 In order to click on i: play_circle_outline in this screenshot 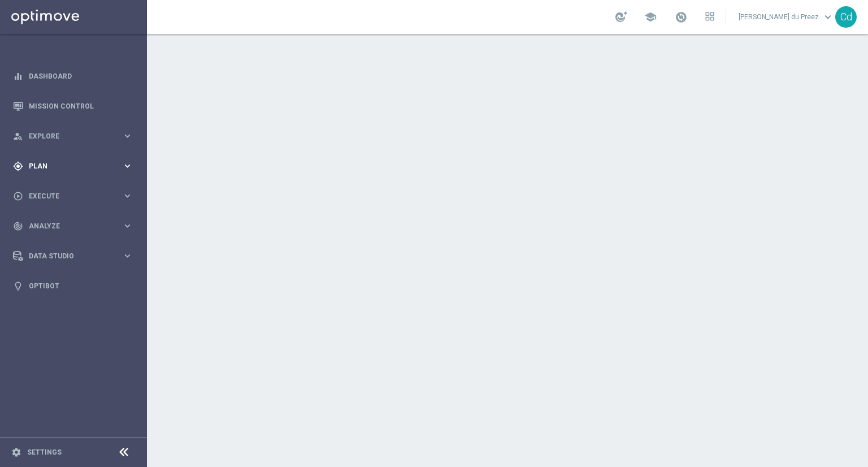, I will do `click(18, 196)`.